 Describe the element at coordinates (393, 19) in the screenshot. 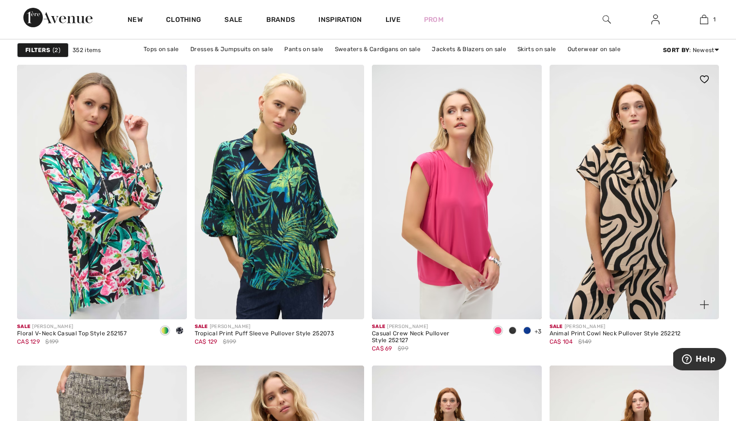

I see `a: Live` at that location.